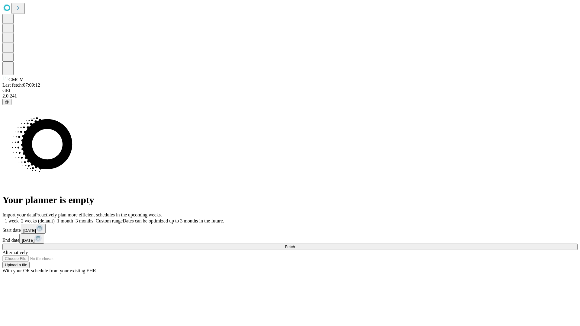  What do you see at coordinates (290, 229) in the screenshot?
I see `div: Start date` at bounding box center [290, 229].